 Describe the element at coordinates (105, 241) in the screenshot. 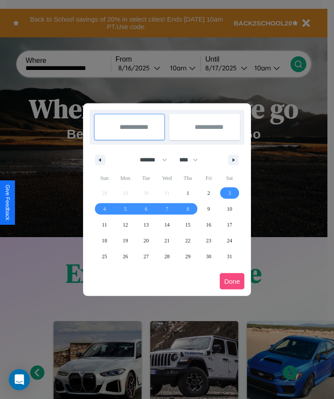

I see `span: 18` at that location.